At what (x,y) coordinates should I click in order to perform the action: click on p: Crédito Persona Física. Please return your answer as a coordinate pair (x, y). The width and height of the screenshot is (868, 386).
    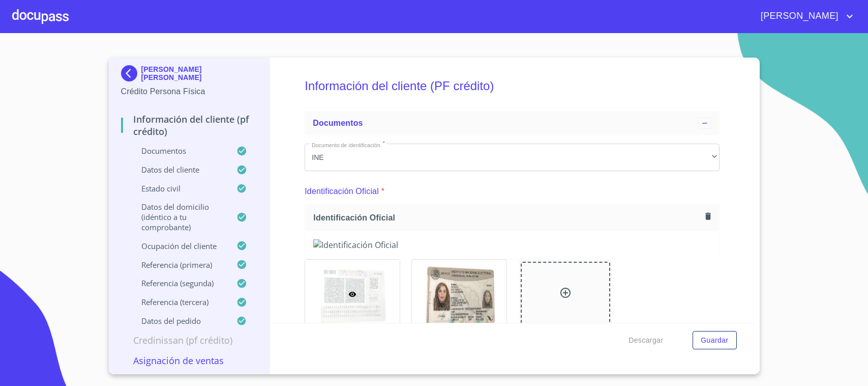
    Looking at the image, I should click on (189, 92).